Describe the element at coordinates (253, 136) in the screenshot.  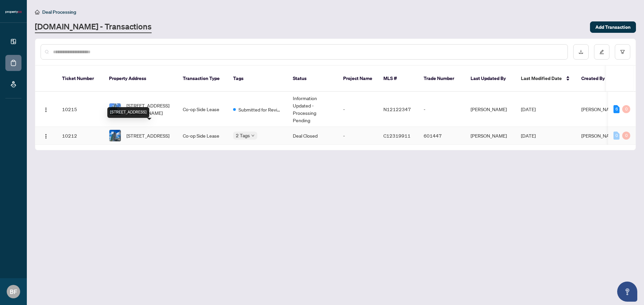
I see `span: down` at that location.